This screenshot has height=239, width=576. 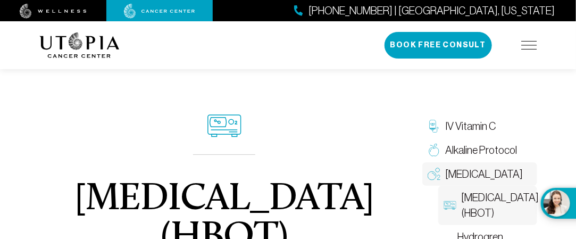 I want to click on a: IV Vitamin C, so click(x=480, y=126).